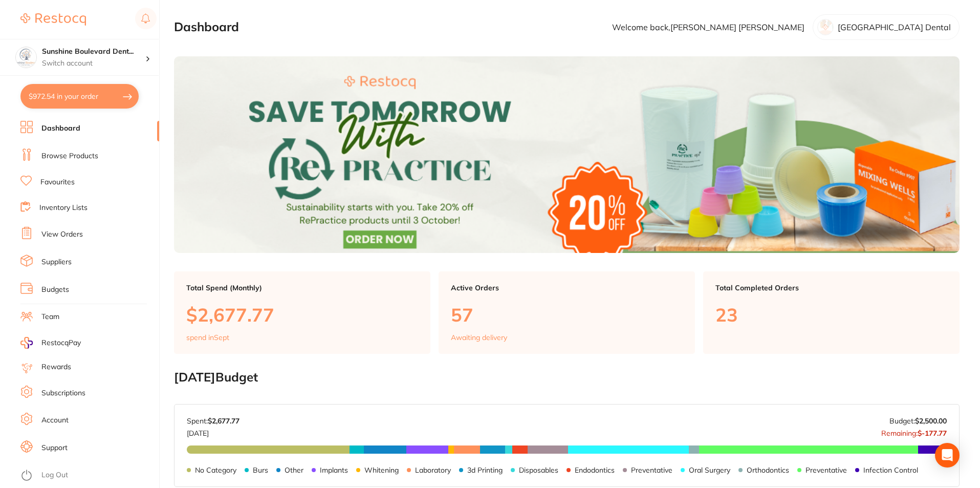 This screenshot has width=980, height=488. Describe the element at coordinates (63, 208) in the screenshot. I see `a: Inventory Lists` at that location.